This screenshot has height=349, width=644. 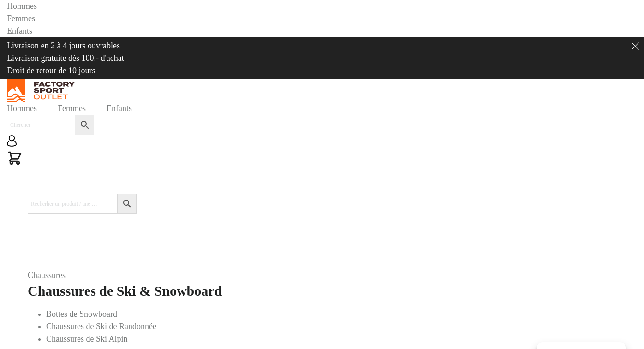 I want to click on a: Chaussures de Ski & Snowboard, so click(x=125, y=290).